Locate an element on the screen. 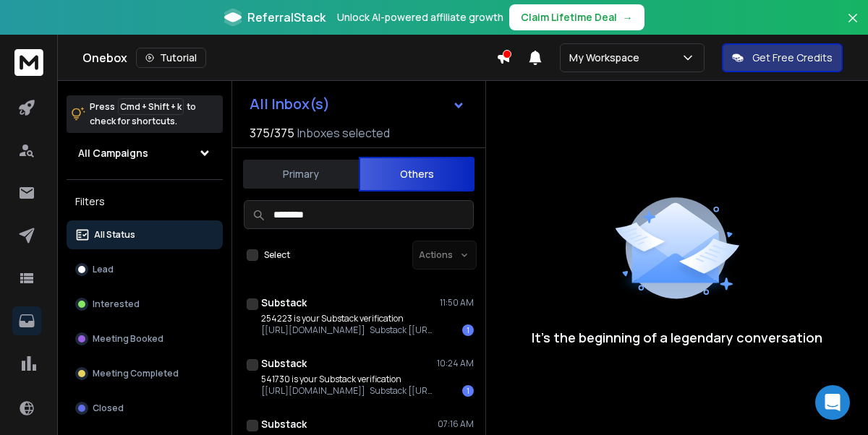 This screenshot has height=435, width=868. p: Lead is located at coordinates (103, 270).